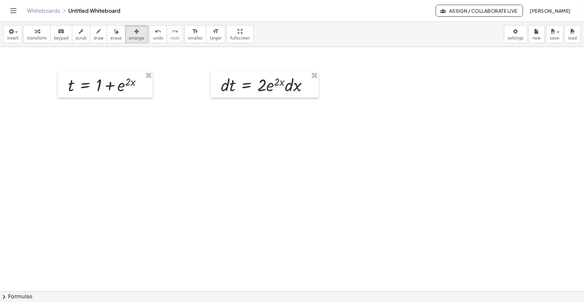 Image resolution: width=584 pixels, height=302 pixels. What do you see at coordinates (61, 34) in the screenshot?
I see `button: keyboardkeypad` at bounding box center [61, 34].